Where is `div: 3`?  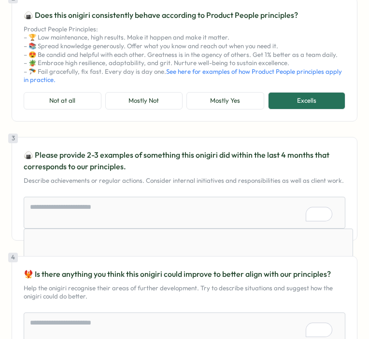
div: 3 is located at coordinates (13, 139).